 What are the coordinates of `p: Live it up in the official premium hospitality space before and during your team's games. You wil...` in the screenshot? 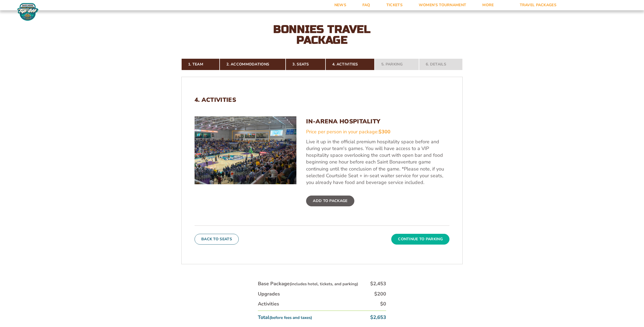 It's located at (378, 162).